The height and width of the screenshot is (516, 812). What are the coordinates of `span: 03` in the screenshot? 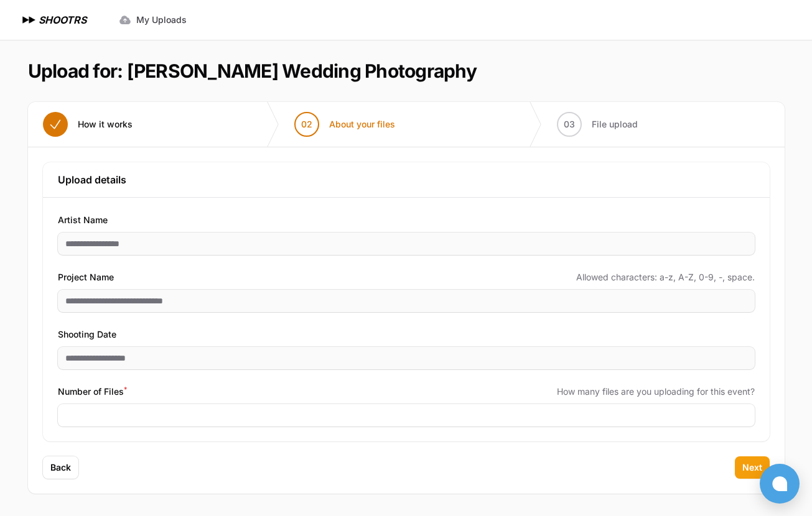 It's located at (569, 124).